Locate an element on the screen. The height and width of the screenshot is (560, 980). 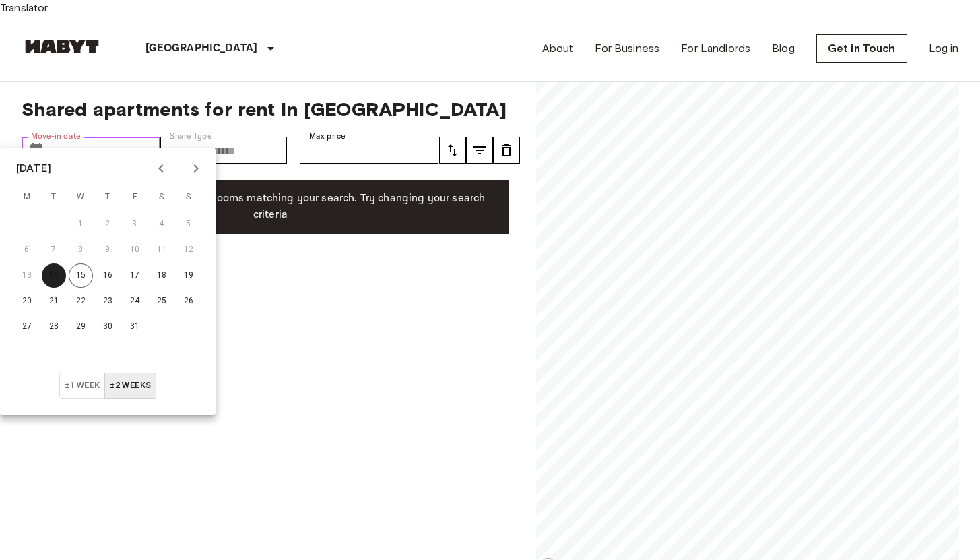
a: Log in is located at coordinates (944, 48).